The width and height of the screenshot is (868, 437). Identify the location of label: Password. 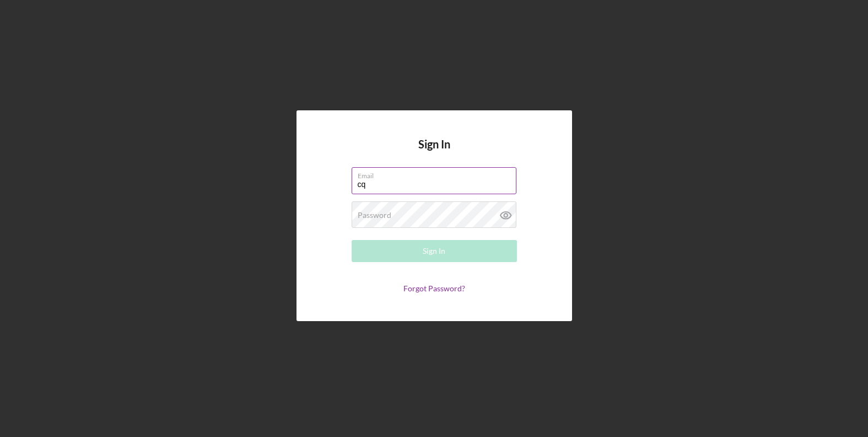
(375, 215).